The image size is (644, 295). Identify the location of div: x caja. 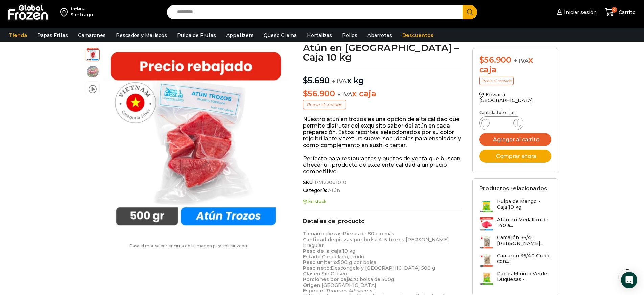
(516, 65).